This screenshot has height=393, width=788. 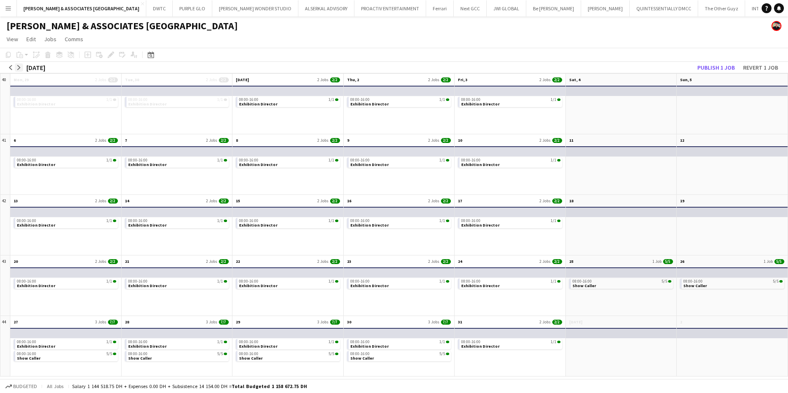 What do you see at coordinates (5, 225) in the screenshot?
I see `div: 42` at bounding box center [5, 225].